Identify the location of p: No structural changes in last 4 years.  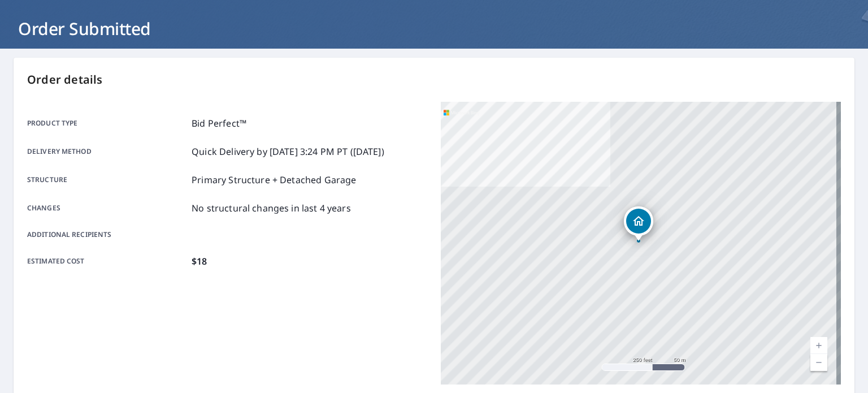
(271, 208).